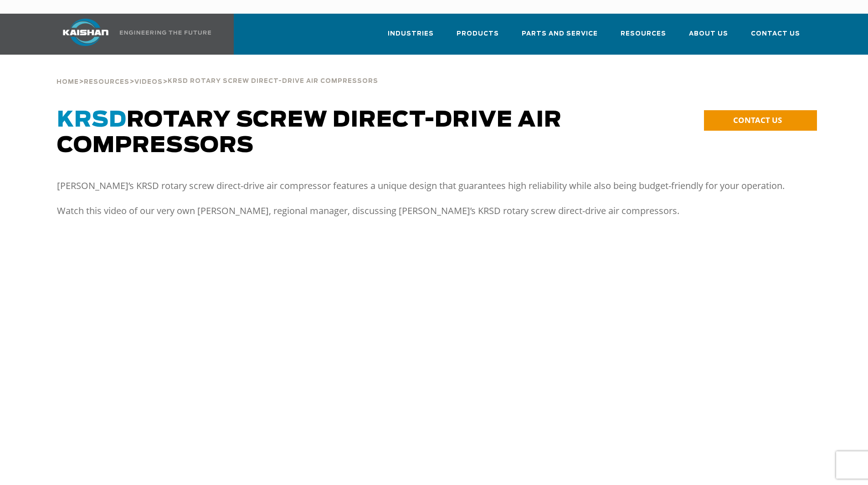  What do you see at coordinates (149, 82) in the screenshot?
I see `span: Videos` at bounding box center [149, 82].